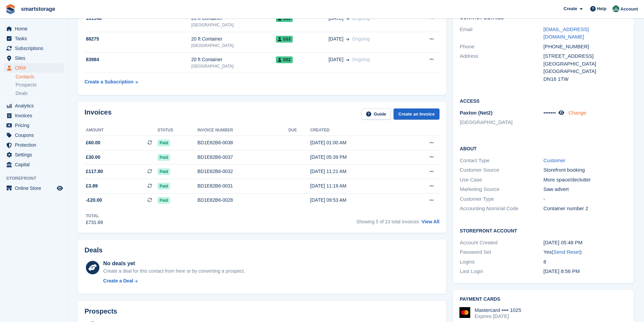 Image resolution: width=644 pixels, height=322 pixels. I want to click on div: BD1E82B6-0037, so click(243, 157).